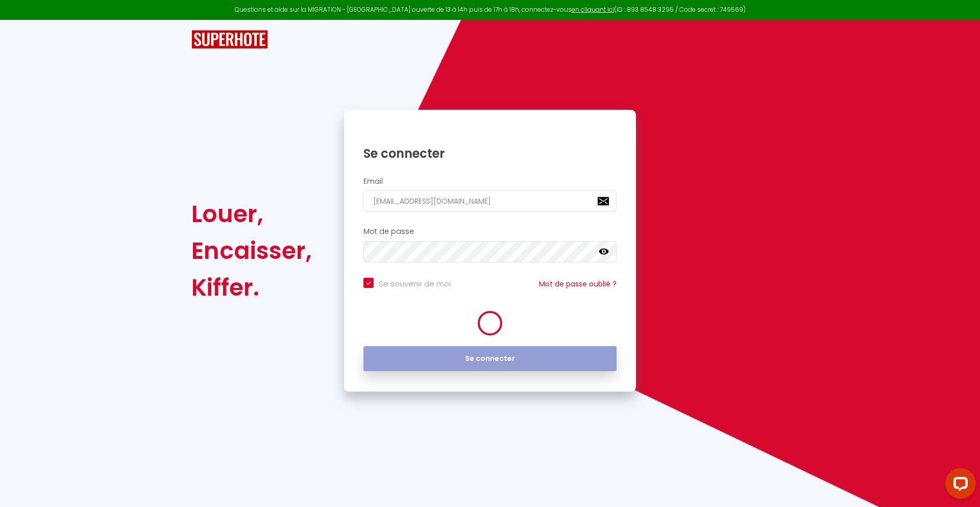 This screenshot has width=980, height=507. What do you see at coordinates (490, 182) in the screenshot?
I see `h2: Email` at bounding box center [490, 182].